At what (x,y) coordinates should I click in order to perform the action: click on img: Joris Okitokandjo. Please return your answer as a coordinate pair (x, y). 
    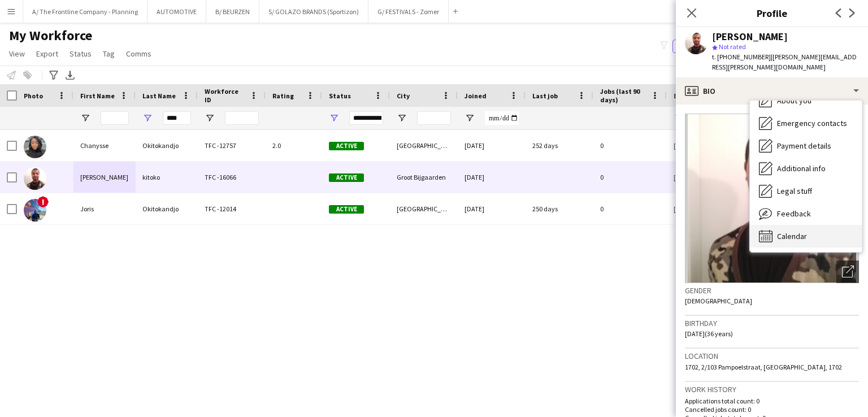
    Looking at the image, I should click on (35, 210).